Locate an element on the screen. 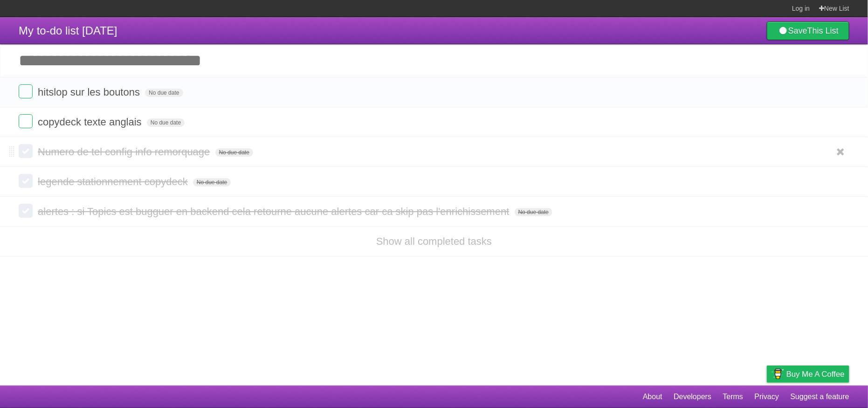 The image size is (868, 408). a: Developers is located at coordinates (693, 397).